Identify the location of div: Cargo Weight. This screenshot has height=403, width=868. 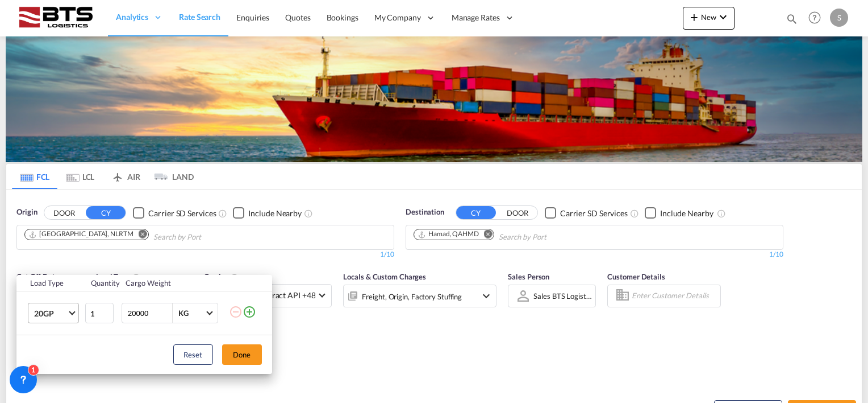
(174, 283).